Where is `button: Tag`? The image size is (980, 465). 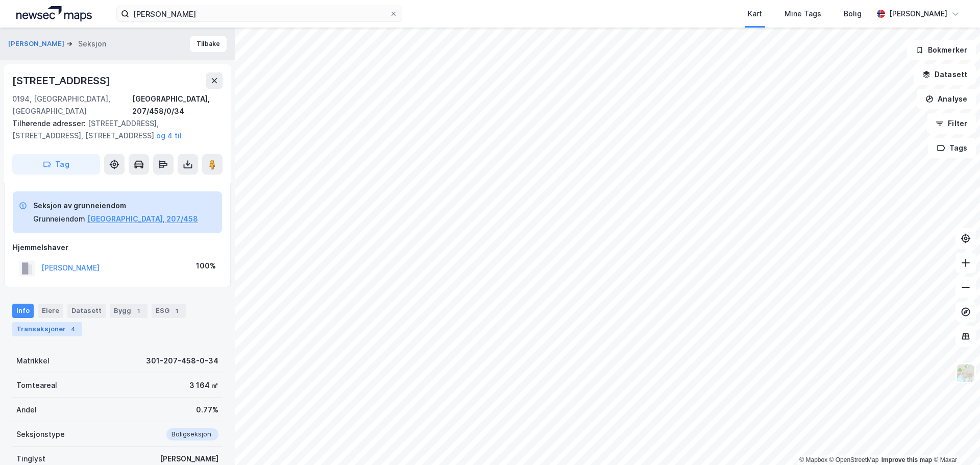 button: Tag is located at coordinates (56, 165).